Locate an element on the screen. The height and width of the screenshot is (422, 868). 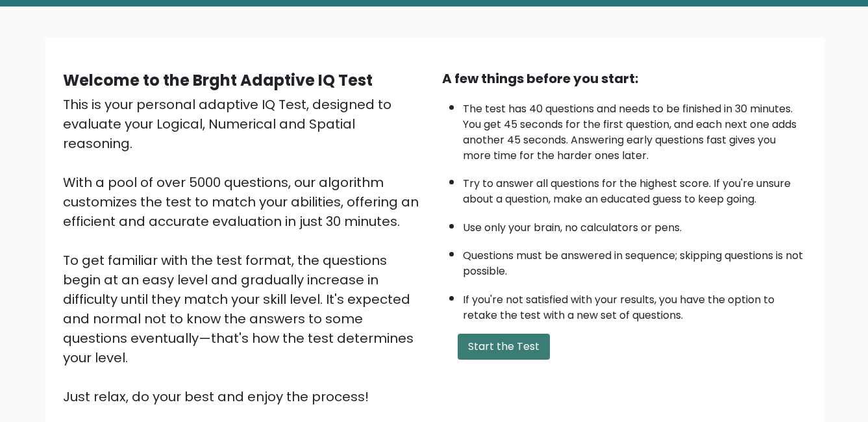
div: This is your personal adaptive IQ Test, designed to evaluate your Logical, Numerical and Spatial ... is located at coordinates (245, 250).